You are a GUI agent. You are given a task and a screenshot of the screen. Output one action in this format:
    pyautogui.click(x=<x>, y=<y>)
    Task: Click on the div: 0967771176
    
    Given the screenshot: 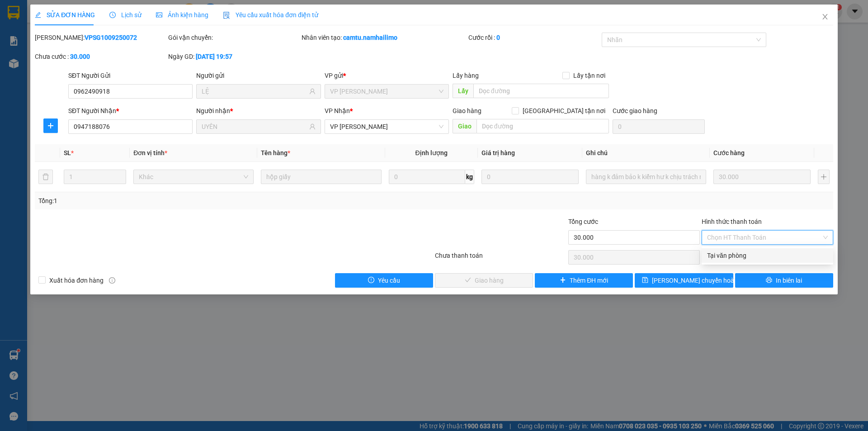 What is the action you would take?
    pyautogui.click(x=122, y=47)
    